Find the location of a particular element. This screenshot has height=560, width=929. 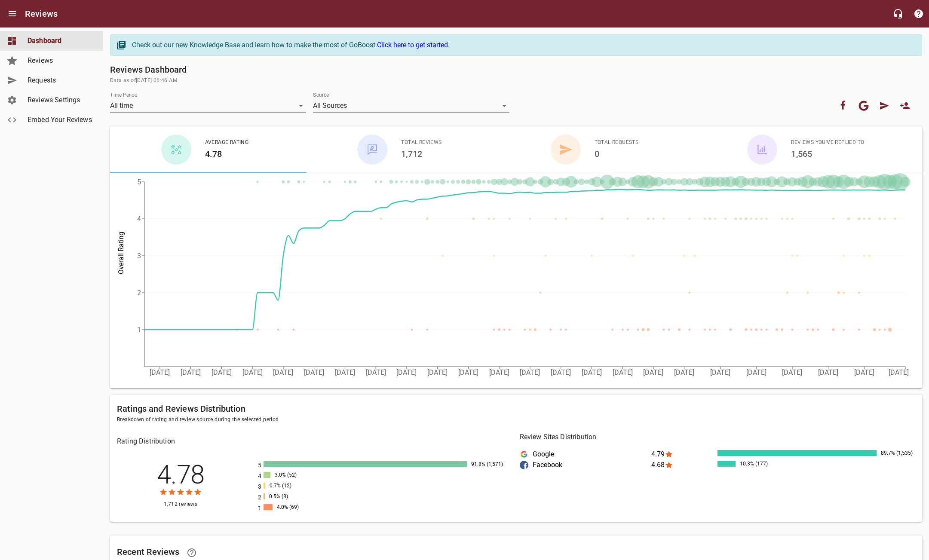

span: Total Requests is located at coordinates (616, 143).